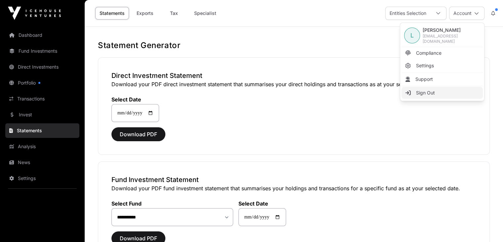 The height and width of the screenshot is (242, 503). Describe the element at coordinates (294, 188) in the screenshot. I see `p: Download your PDF fund investment statement that summarises your holdings and transactions for a ...` at that location.